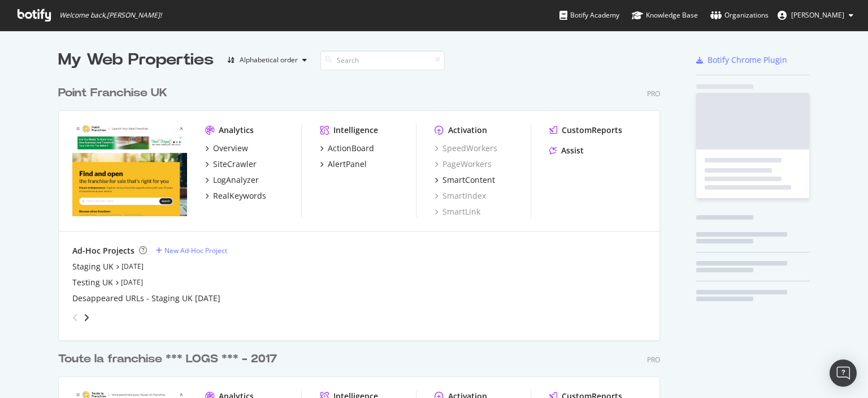 This screenshot has width=868, height=398. Describe the element at coordinates (748, 60) in the screenshot. I see `div: Botify Chrome Plugin` at that location.